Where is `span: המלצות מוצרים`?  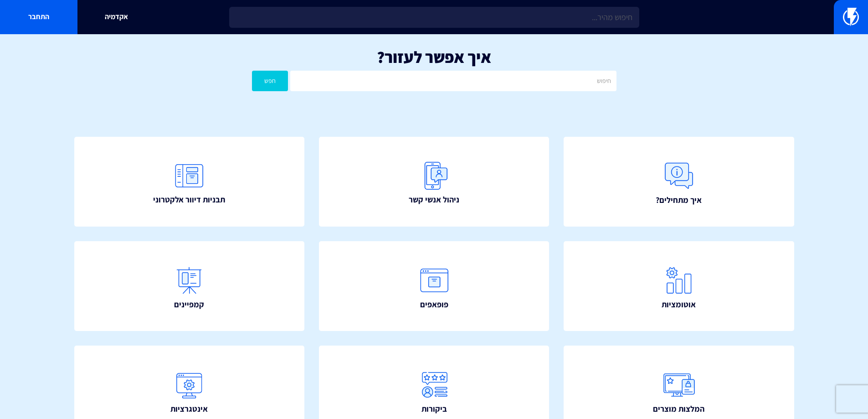
span: המלצות מוצרים is located at coordinates (679, 409).